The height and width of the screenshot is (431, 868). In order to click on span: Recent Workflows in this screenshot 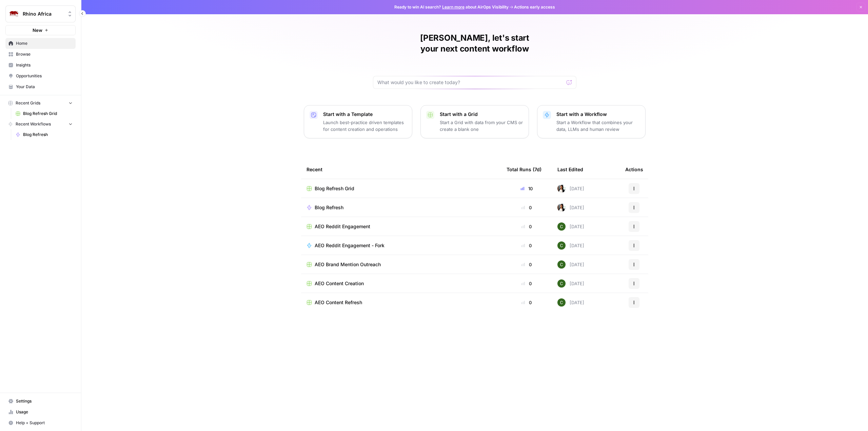, I will do `click(33, 124)`.